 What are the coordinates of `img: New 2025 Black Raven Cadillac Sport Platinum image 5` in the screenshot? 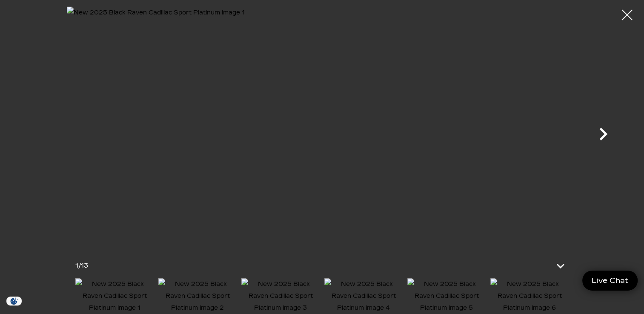 It's located at (447, 296).